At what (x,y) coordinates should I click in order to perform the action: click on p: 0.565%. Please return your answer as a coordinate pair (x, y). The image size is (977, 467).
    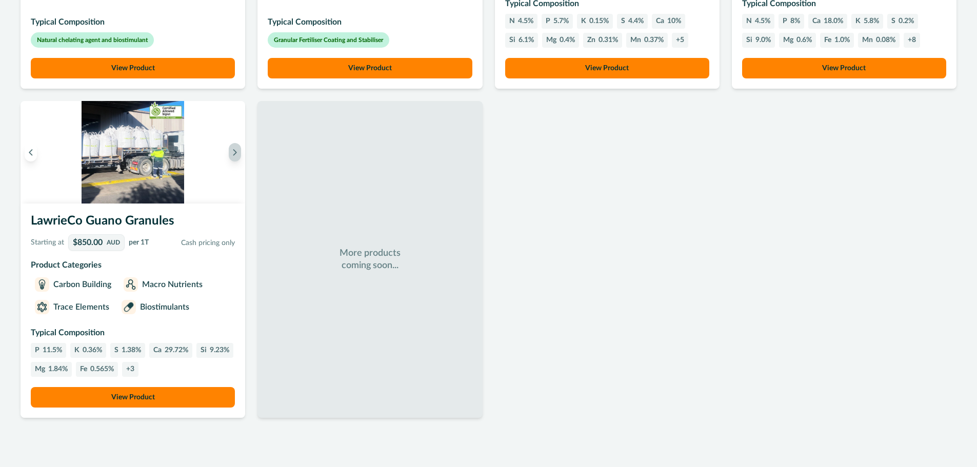
    Looking at the image, I should click on (102, 369).